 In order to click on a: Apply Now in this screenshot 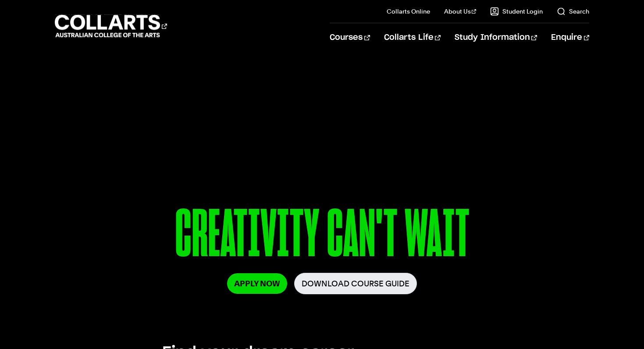, I will do `click(257, 283)`.